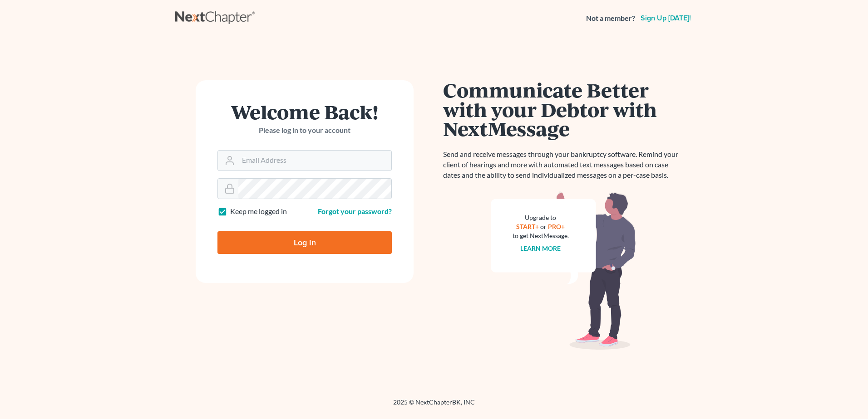  What do you see at coordinates (541, 236) in the screenshot?
I see `div: to get NextMessage.` at bounding box center [541, 236].